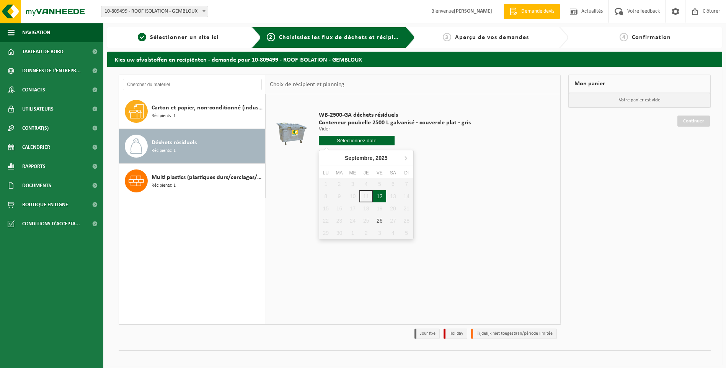 The width and height of the screenshot is (726, 368). What do you see at coordinates (271, 37) in the screenshot?
I see `span: 2` at bounding box center [271, 37].